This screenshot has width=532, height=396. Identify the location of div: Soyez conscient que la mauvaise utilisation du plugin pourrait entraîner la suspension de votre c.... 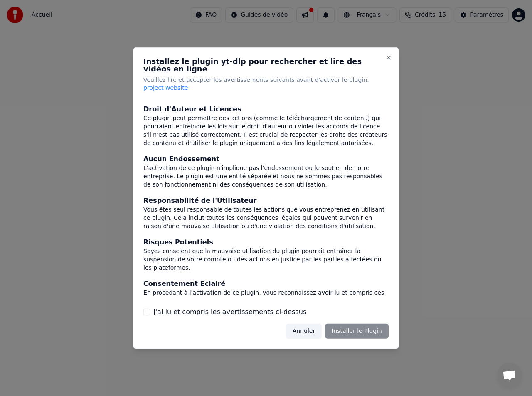
(266, 260).